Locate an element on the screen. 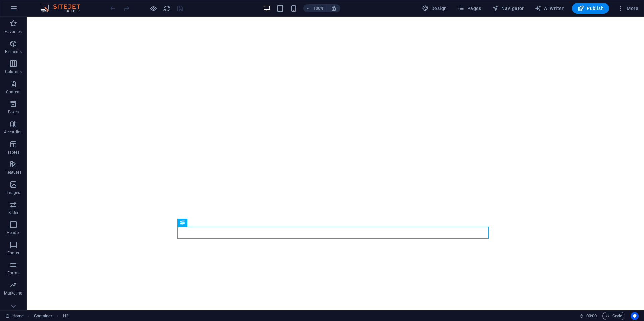 This screenshot has width=644, height=321. i: On resize automatically adjust zoom level to fit chosen device. is located at coordinates (334, 8).